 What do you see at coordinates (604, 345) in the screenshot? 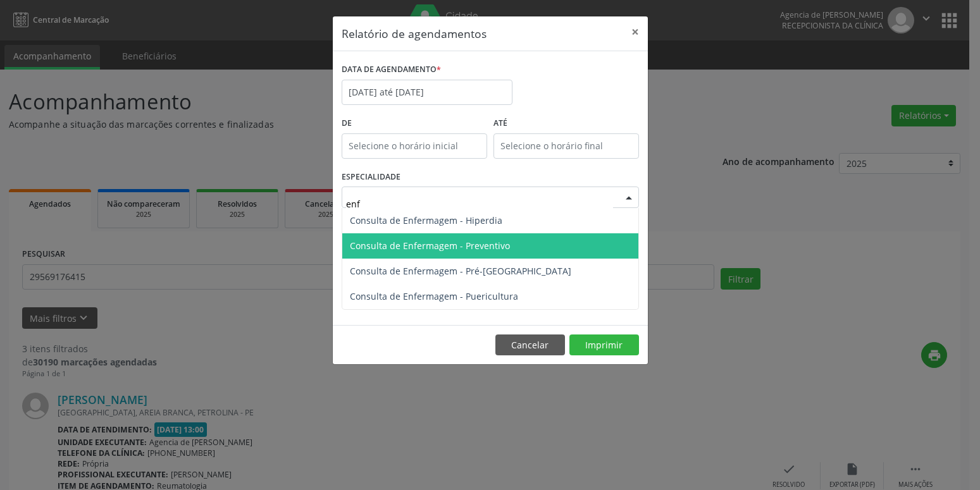
I see `button: Imprimir` at bounding box center [604, 345].